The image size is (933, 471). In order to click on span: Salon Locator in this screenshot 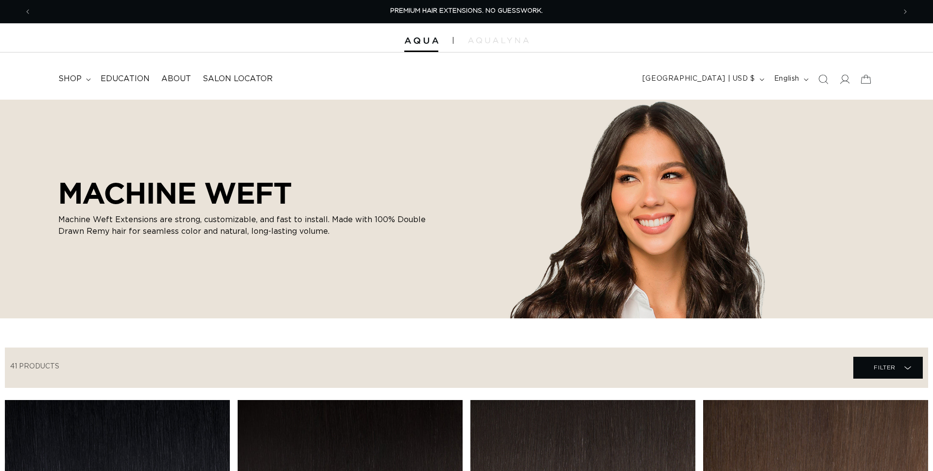, I will do `click(238, 79)`.